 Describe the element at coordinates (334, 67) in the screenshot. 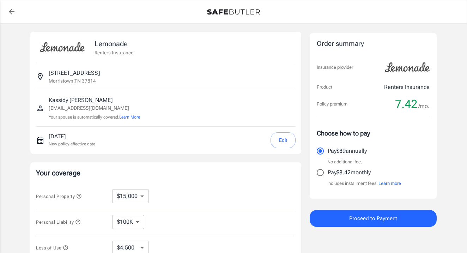

I see `p: Insurance provider` at that location.